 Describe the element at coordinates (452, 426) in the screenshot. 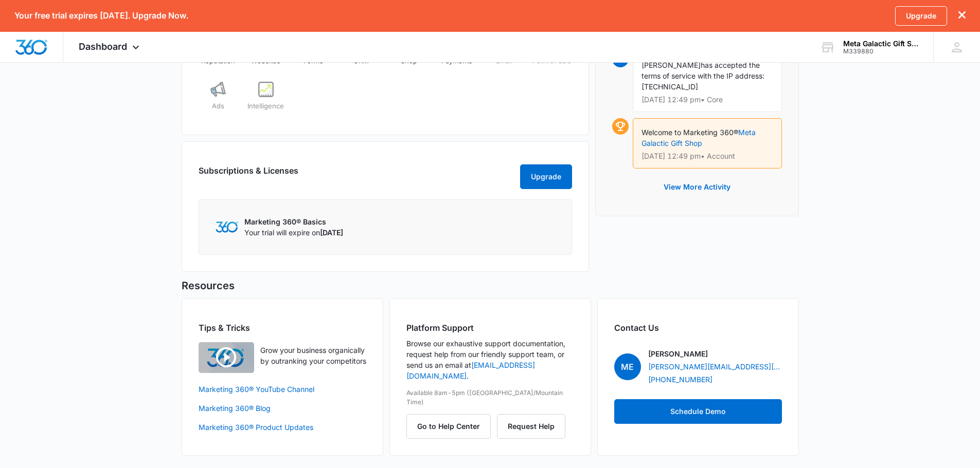

I see `a: Go to Help Center` at that location.